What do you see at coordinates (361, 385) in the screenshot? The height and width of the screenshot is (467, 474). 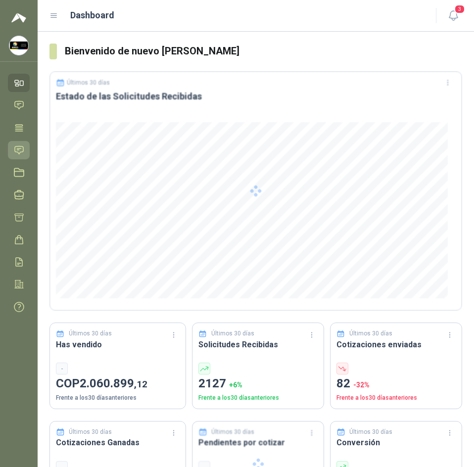 I see `span: -32 %` at bounding box center [361, 385].